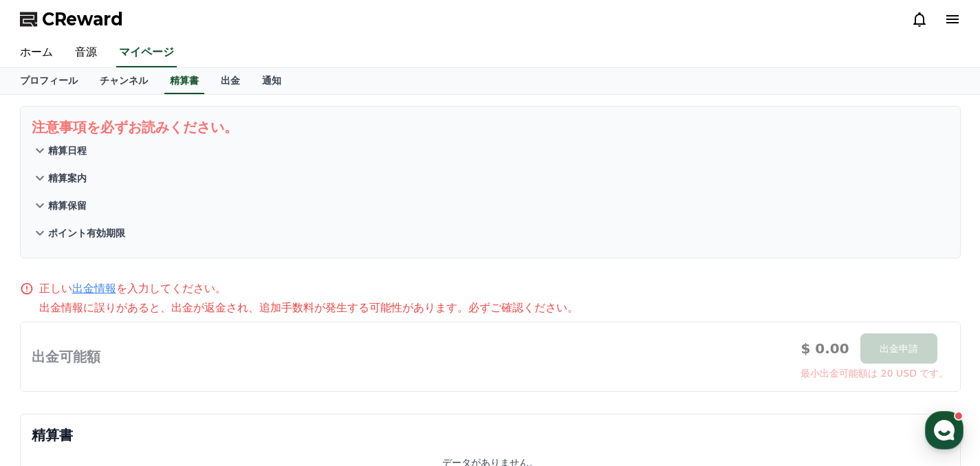  What do you see at coordinates (231, 81) in the screenshot?
I see `a: 出金` at bounding box center [231, 81].